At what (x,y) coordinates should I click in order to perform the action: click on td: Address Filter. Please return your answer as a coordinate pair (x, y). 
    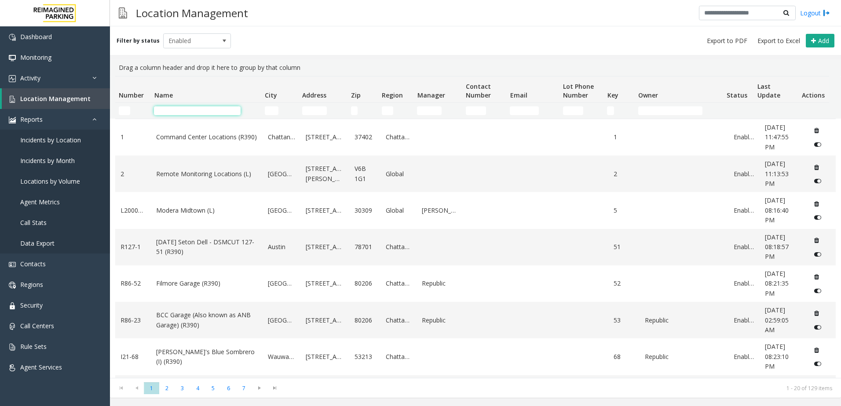
    Looking at the image, I should click on (323, 111).